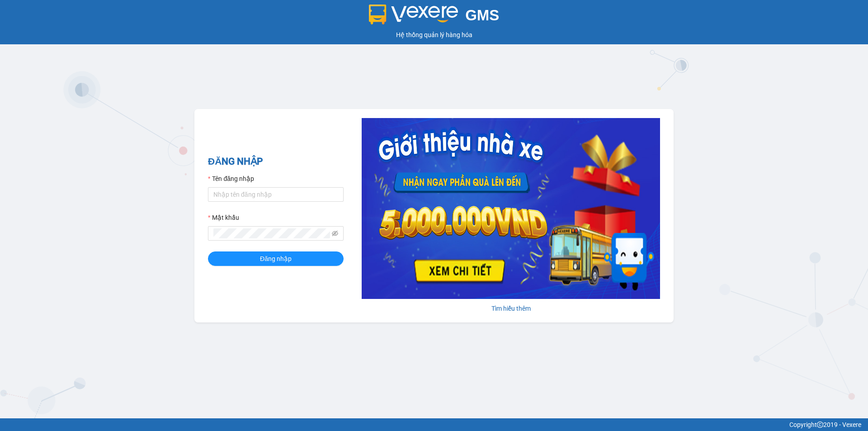 The image size is (868, 431). Describe the element at coordinates (335, 233) in the screenshot. I see `span: eye-invisible` at that location.